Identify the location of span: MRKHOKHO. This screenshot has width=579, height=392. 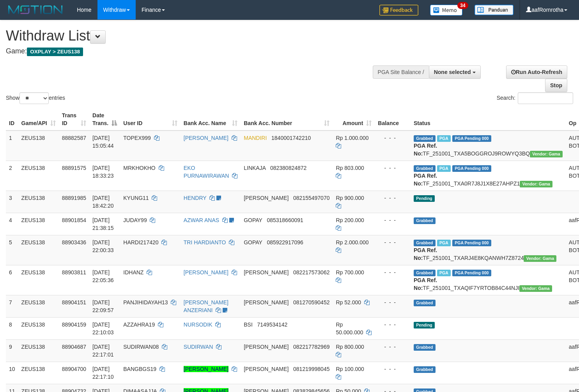
(139, 168).